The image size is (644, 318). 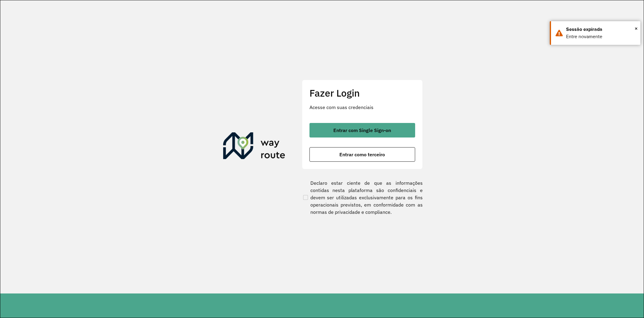 I want to click on img: Roteirizador AmbevTech, so click(x=255, y=147).